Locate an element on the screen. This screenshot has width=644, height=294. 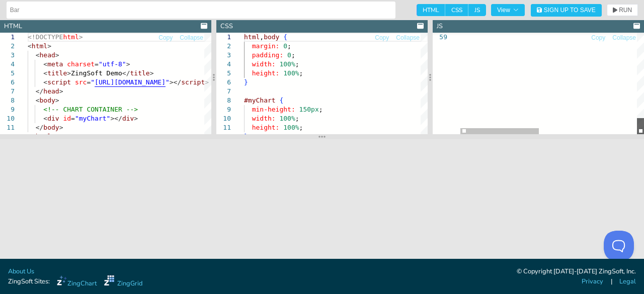
input: Untitled Demo is located at coordinates (201, 10).